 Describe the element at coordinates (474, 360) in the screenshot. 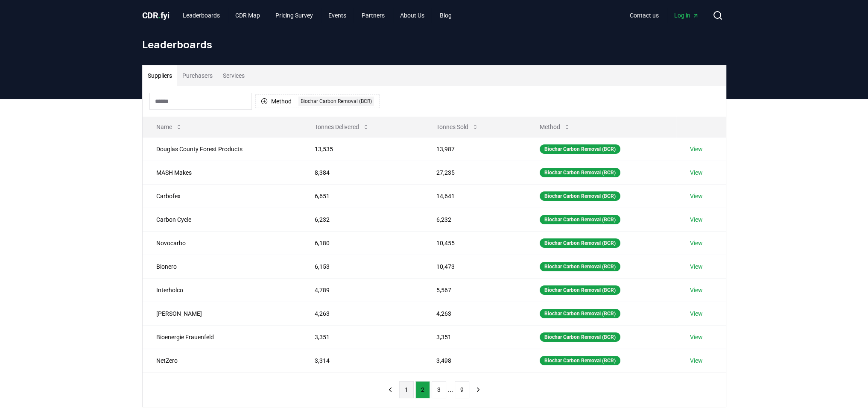

I see `td: 3,498` at that location.